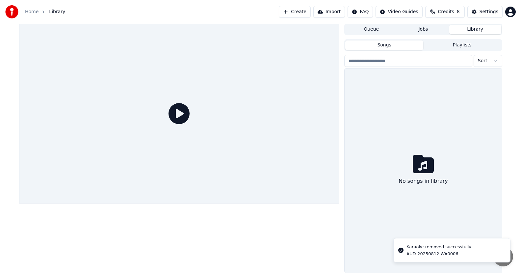 The height and width of the screenshot is (273, 521). I want to click on div: Karaoke removed successfully, so click(439, 247).